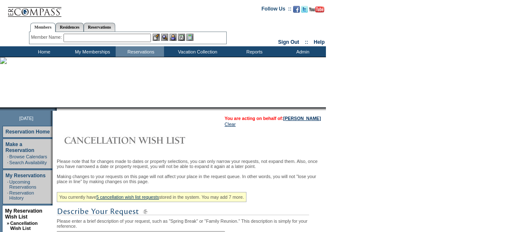 The height and width of the screenshot is (232, 532). Describe the element at coordinates (319, 42) in the screenshot. I see `a: Help` at that location.